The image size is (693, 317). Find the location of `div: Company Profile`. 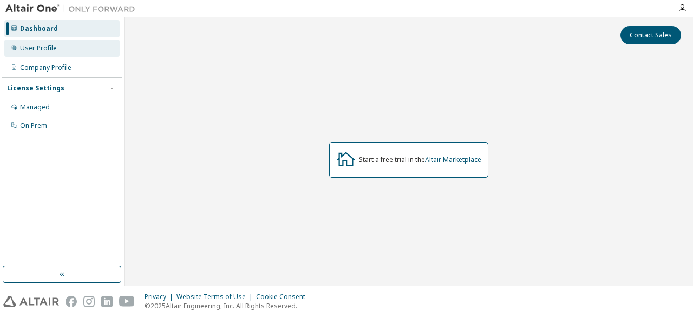

div: Company Profile is located at coordinates (45, 68).